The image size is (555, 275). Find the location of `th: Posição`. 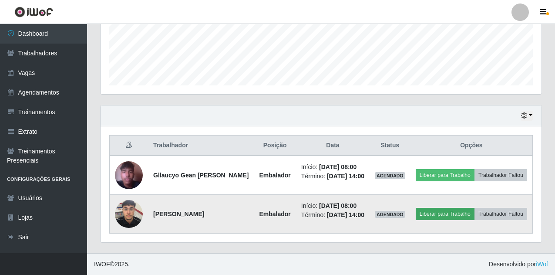

th: Posição is located at coordinates (275, 145).